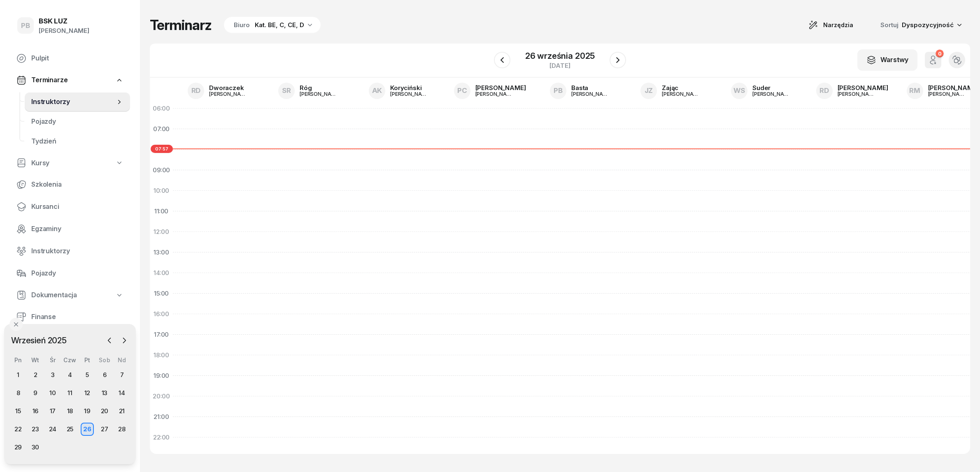 This screenshot has height=472, width=980. I want to click on a: Dokumentacja, so click(70, 295).